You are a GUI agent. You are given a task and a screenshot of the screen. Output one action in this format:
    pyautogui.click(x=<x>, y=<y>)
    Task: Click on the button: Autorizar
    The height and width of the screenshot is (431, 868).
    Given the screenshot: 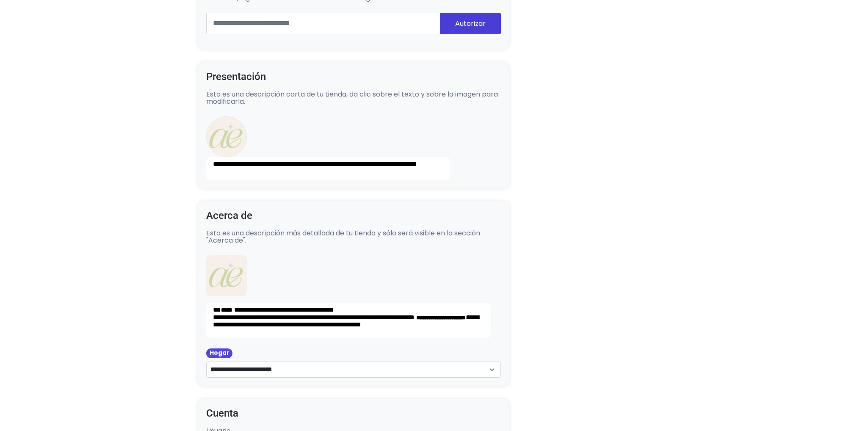 What is the action you would take?
    pyautogui.click(x=471, y=24)
    